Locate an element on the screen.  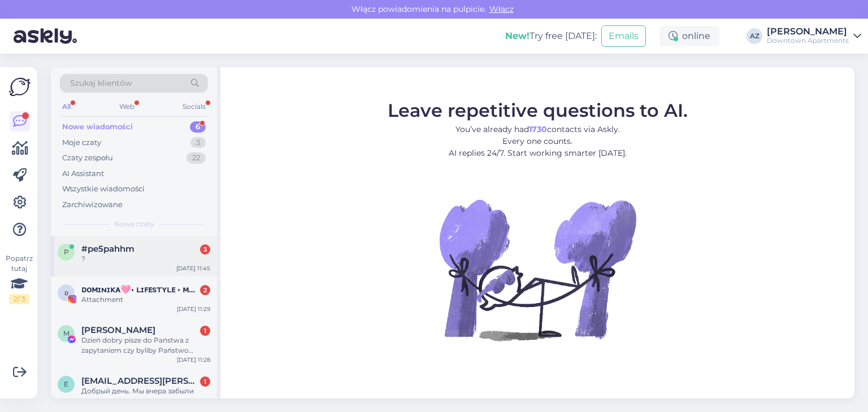
div: Socials is located at coordinates (194, 107).